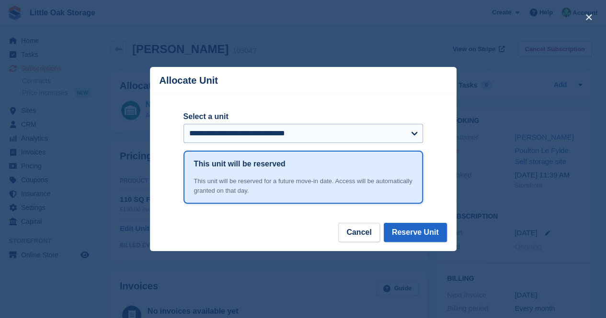 Image resolution: width=606 pixels, height=318 pixels. I want to click on div: This unit will be reserved for a future move-in date. Access will be automatically granted on tha..., so click(303, 186).